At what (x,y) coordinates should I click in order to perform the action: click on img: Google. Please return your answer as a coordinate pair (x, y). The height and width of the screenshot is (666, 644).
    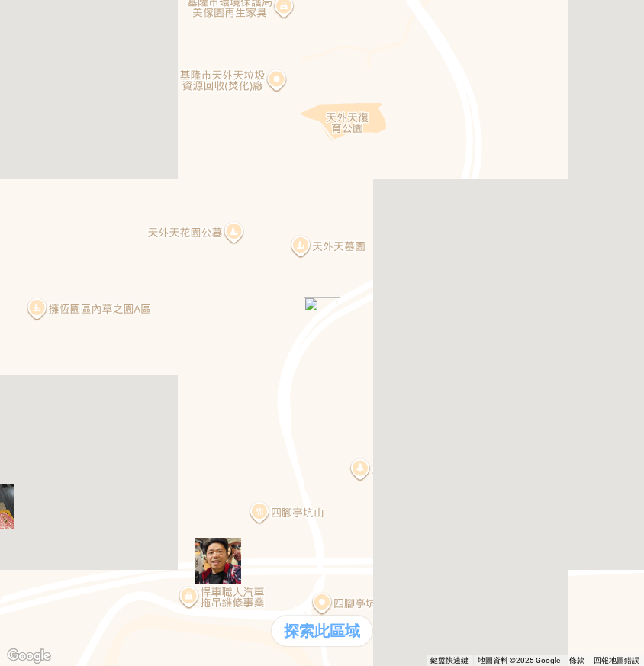
    Looking at the image, I should click on (29, 656).